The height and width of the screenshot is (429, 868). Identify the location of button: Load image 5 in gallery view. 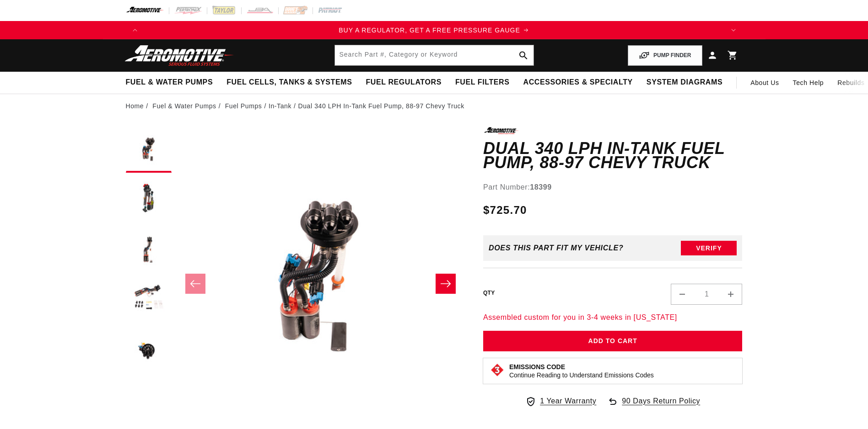
(149, 351).